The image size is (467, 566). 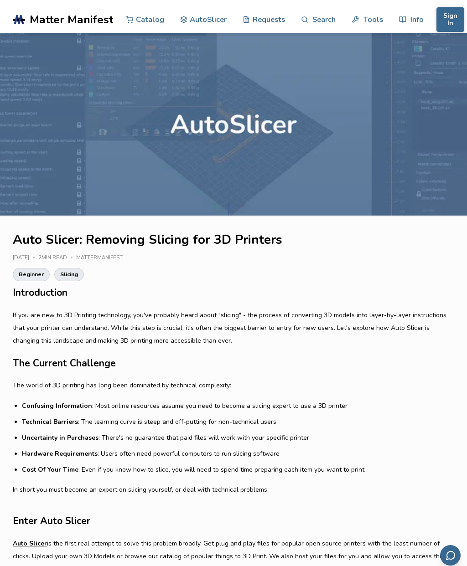 I want to click on strong: Confusing Information, so click(x=57, y=400).